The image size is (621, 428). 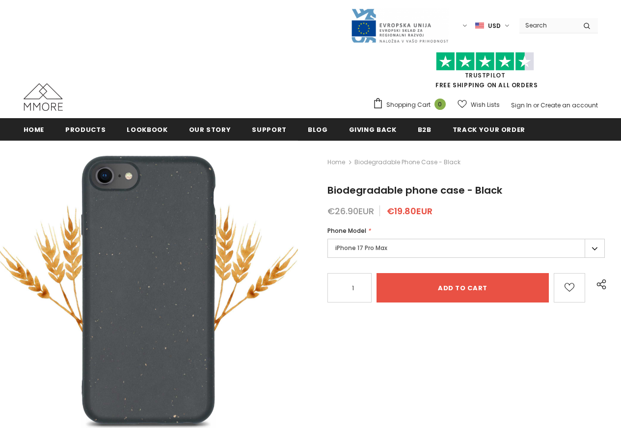 I want to click on span: Phone Model, so click(x=346, y=231).